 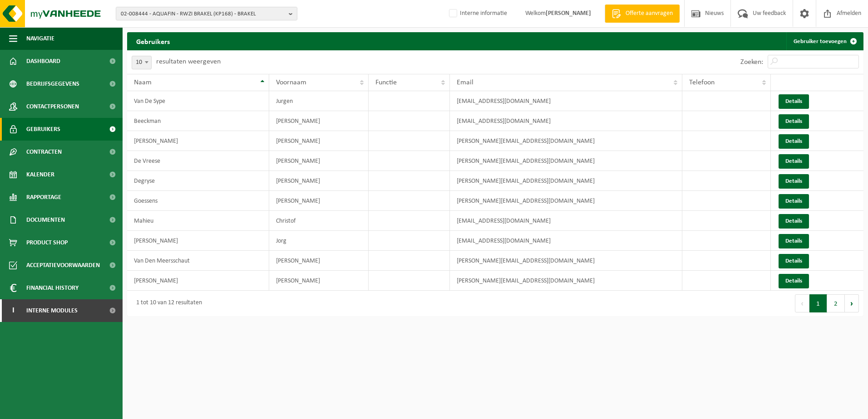 What do you see at coordinates (836, 304) in the screenshot?
I see `button: 2` at bounding box center [836, 304].